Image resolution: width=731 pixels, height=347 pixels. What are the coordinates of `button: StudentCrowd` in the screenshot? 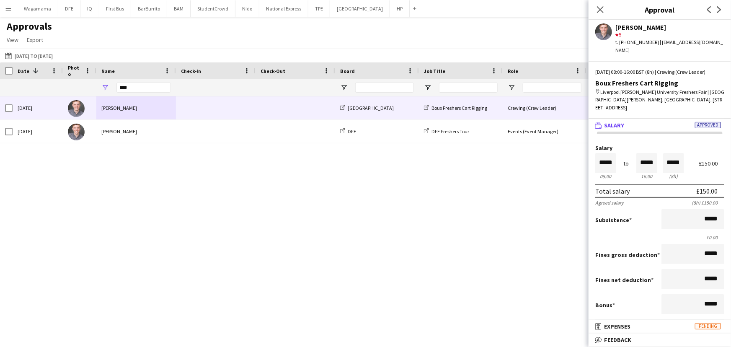 It's located at (213, 8).